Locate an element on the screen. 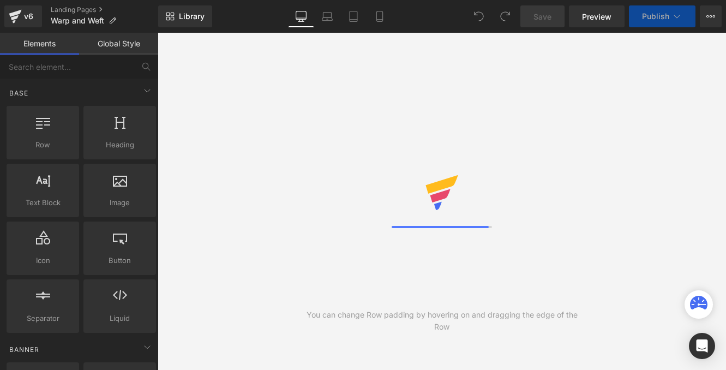 The height and width of the screenshot is (370, 726). span: Button is located at coordinates (119, 260).